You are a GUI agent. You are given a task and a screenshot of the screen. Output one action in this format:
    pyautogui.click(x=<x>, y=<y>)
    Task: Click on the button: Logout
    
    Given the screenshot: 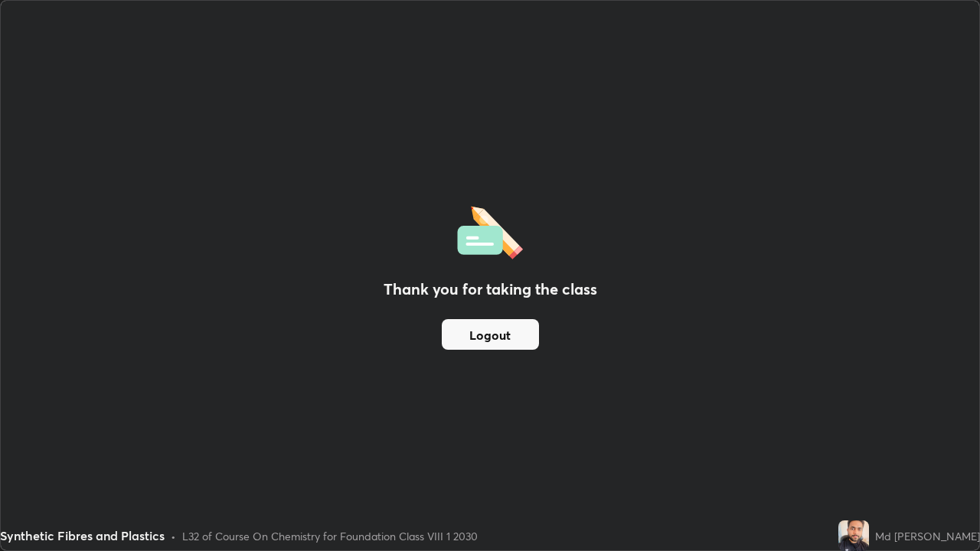 What is the action you would take?
    pyautogui.click(x=490, y=334)
    